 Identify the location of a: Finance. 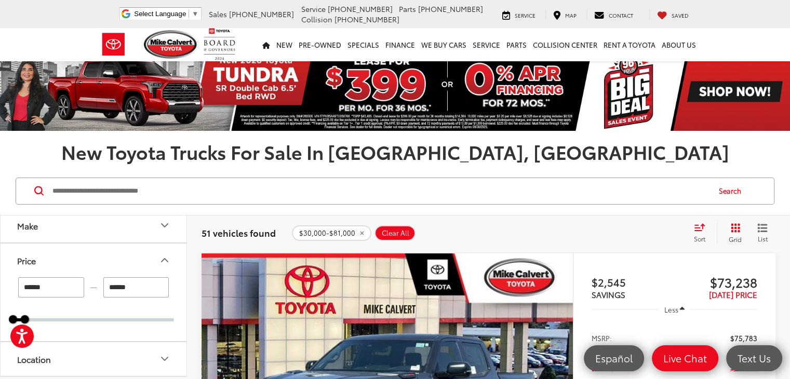
(400, 45).